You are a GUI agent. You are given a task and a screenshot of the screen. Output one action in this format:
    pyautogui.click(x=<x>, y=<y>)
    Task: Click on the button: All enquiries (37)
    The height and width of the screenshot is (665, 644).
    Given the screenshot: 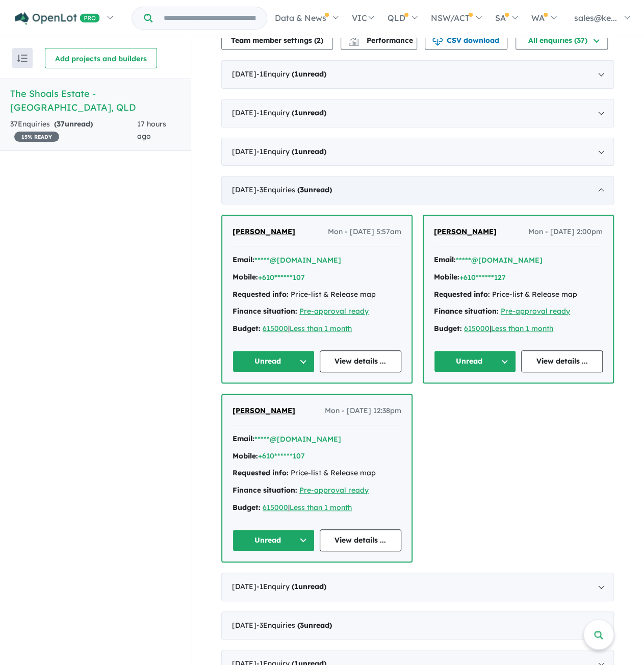 What is the action you would take?
    pyautogui.click(x=561, y=40)
    